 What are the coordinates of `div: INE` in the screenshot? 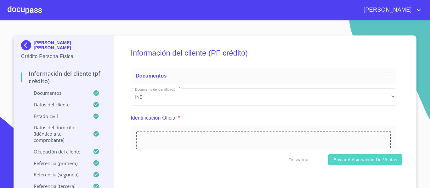 It's located at (263, 97).